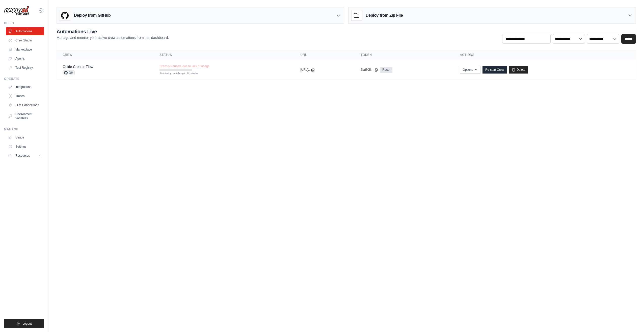  What do you see at coordinates (24, 323) in the screenshot?
I see `button: Logout` at bounding box center [24, 323].